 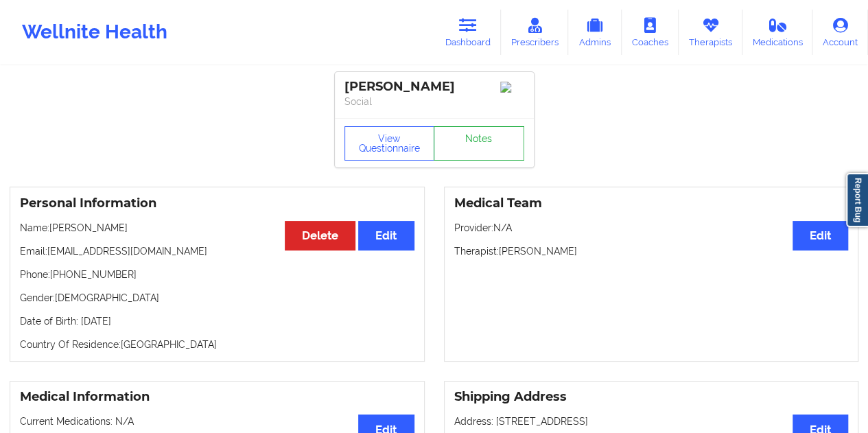 What do you see at coordinates (217, 396) in the screenshot?
I see `h3: Medical Information` at bounding box center [217, 396].